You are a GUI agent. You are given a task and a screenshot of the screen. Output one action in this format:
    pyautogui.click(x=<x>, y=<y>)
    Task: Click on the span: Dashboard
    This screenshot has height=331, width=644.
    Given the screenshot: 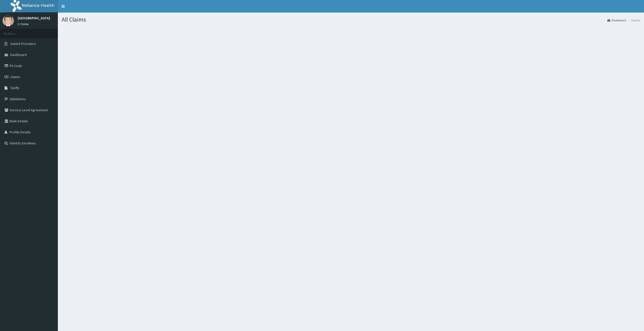 What is the action you would take?
    pyautogui.click(x=19, y=55)
    